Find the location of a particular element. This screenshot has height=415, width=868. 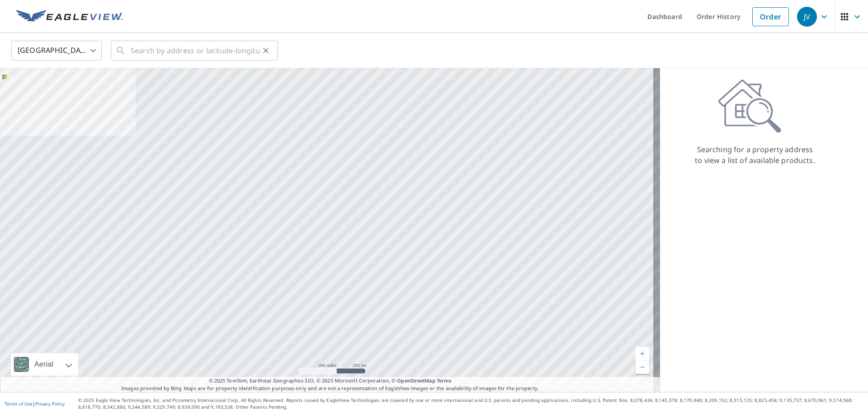

img: EV Logo is located at coordinates (70, 17).